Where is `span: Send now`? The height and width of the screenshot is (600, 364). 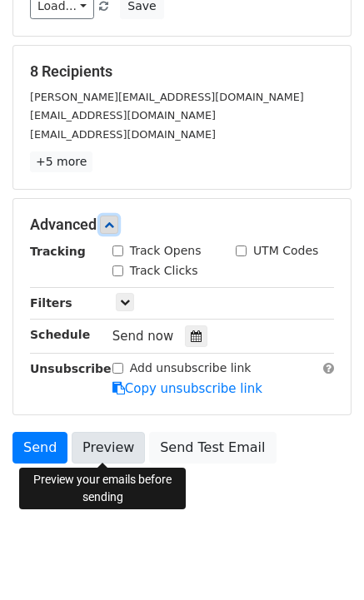 span: Send now is located at coordinates (143, 336).